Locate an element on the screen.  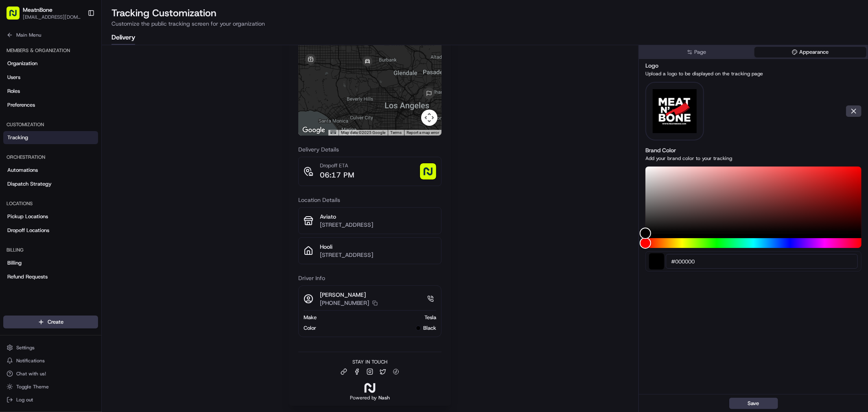
span: Create is located at coordinates (56, 322).